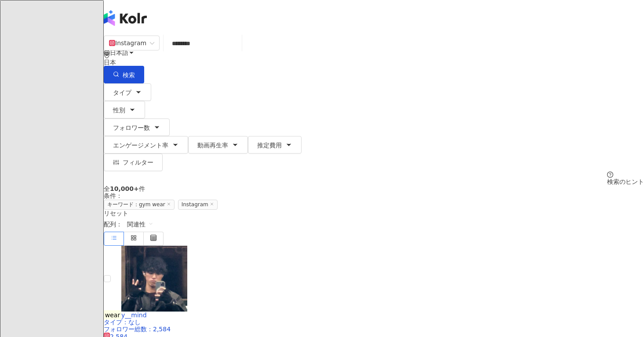 The height and width of the screenshot is (337, 644). I want to click on img: KOL Avatar, so click(154, 279).